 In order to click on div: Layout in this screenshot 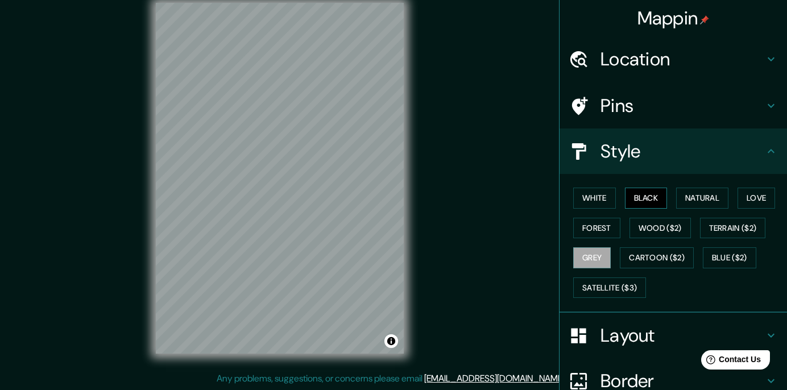, I will do `click(673, 336)`.